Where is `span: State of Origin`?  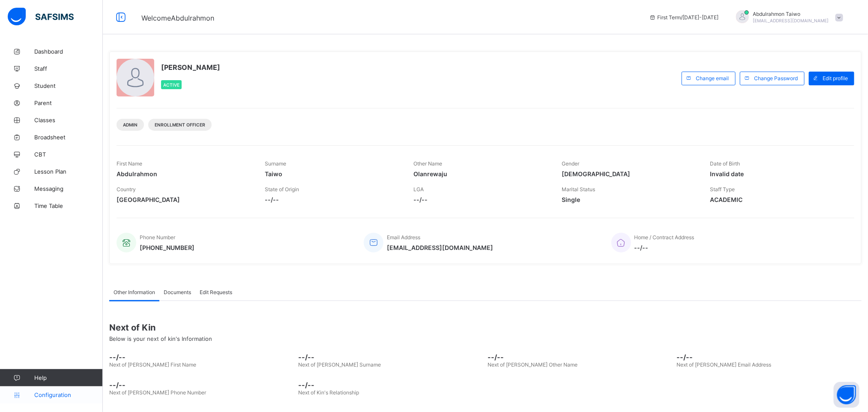
span: State of Origin is located at coordinates (282, 189).